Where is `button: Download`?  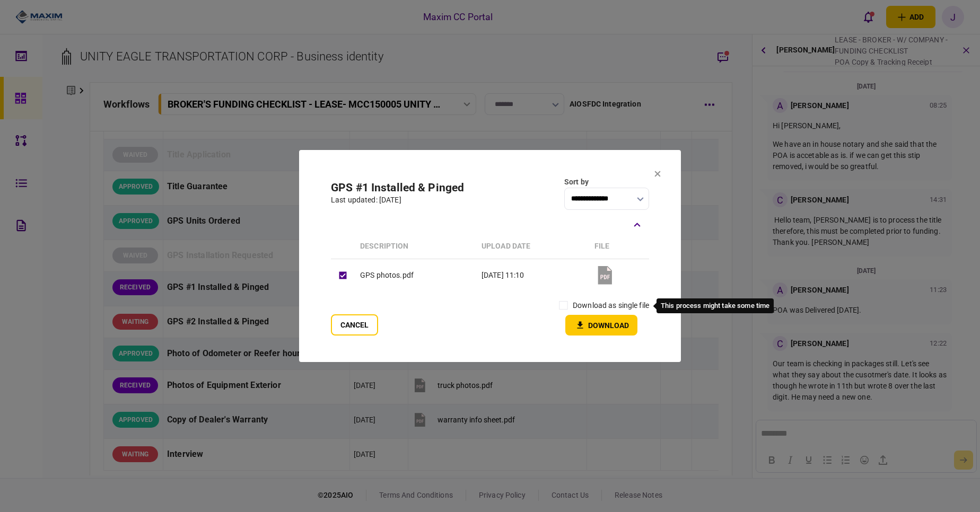 button: Download is located at coordinates (602, 325).